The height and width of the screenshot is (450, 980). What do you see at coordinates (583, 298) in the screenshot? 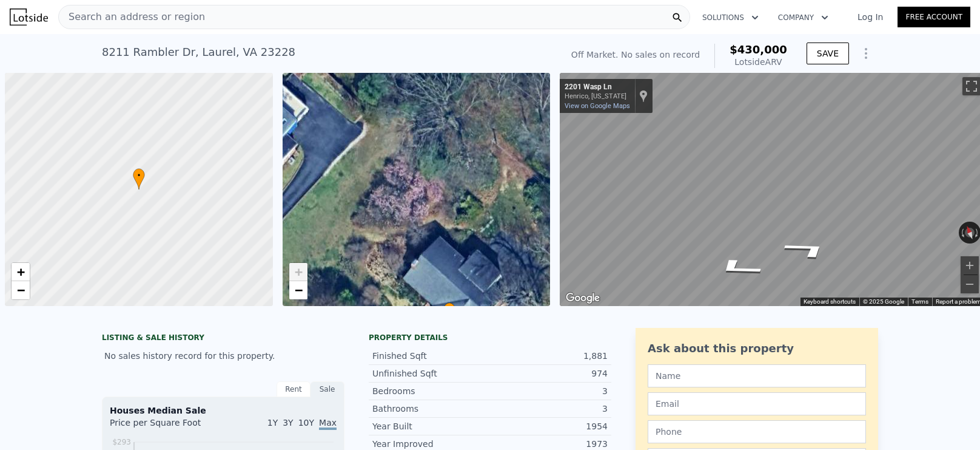
I see `img: Google` at bounding box center [583, 298].